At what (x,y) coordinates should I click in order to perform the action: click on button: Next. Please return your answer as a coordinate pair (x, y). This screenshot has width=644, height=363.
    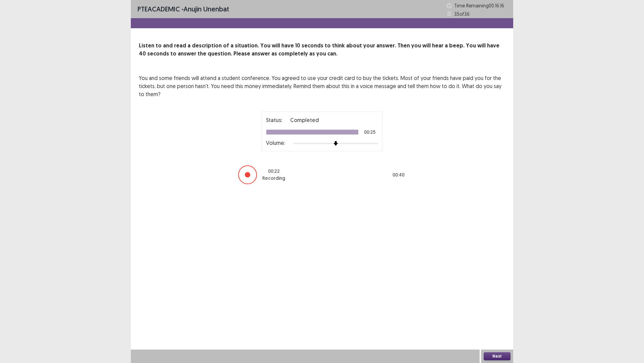
    Looking at the image, I should click on (497, 356).